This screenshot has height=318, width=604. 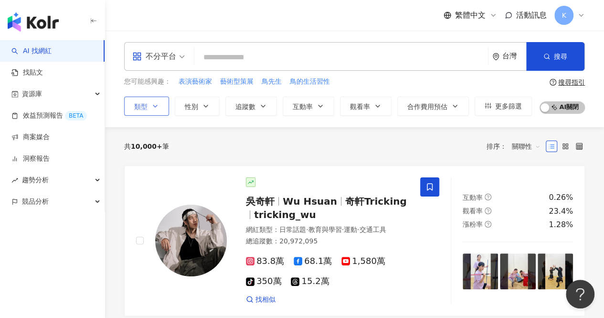 What do you see at coordinates (197, 106) in the screenshot?
I see `button: 性別` at bounding box center [197, 106].